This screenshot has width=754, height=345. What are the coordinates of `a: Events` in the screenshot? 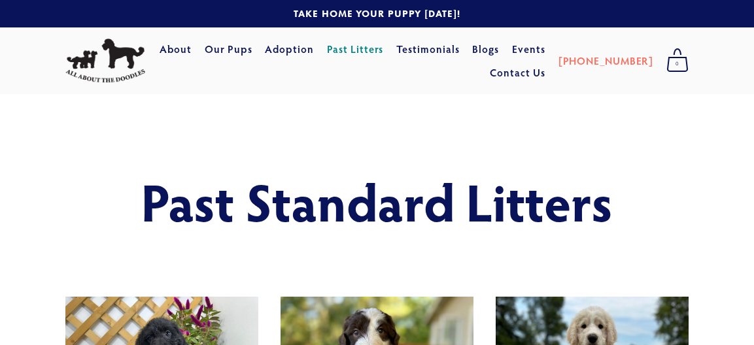 It's located at (528, 49).